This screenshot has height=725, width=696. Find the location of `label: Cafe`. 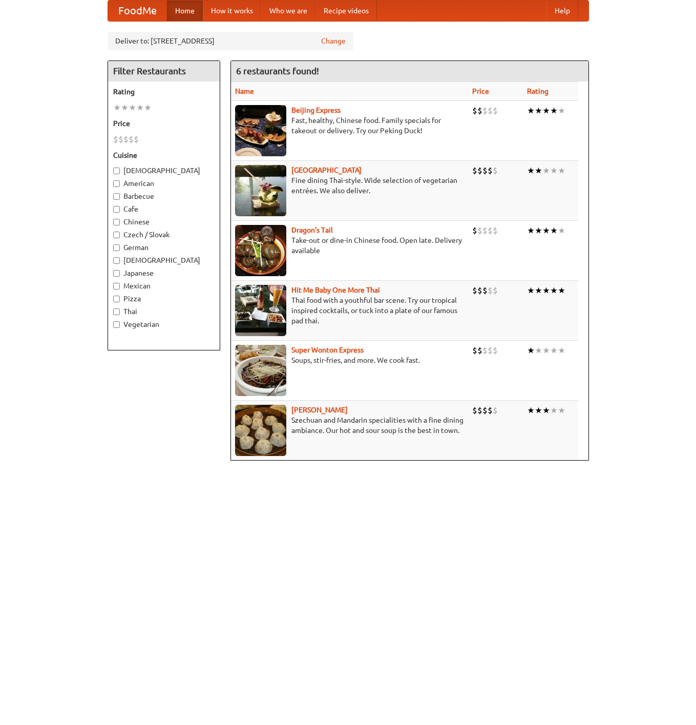

label: Cafe is located at coordinates (164, 209).